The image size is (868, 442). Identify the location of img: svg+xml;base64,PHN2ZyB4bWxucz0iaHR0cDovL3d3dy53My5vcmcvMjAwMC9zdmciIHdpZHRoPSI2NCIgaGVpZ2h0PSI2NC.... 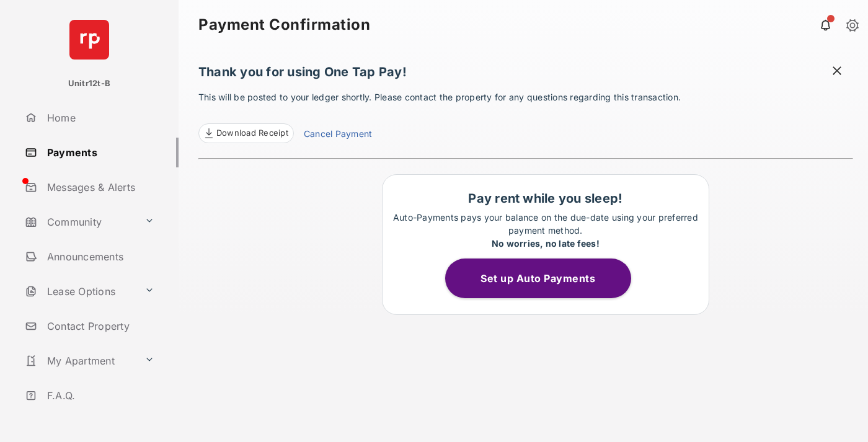
(89, 40).